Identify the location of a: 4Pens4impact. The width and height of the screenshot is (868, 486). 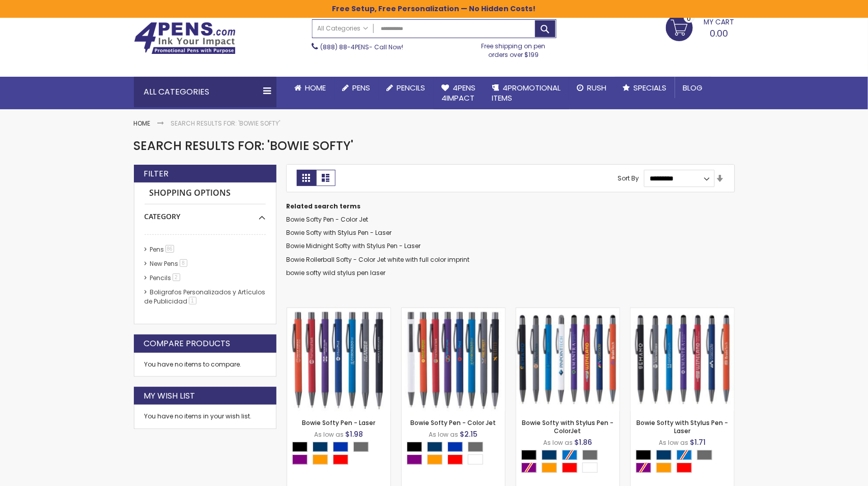
(458, 93).